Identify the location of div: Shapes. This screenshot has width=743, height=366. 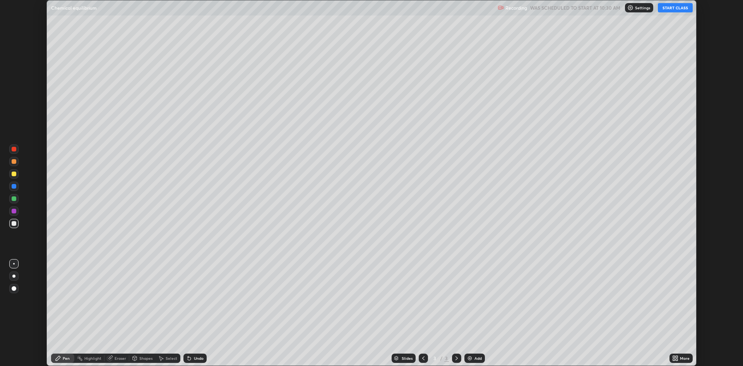
(146, 358).